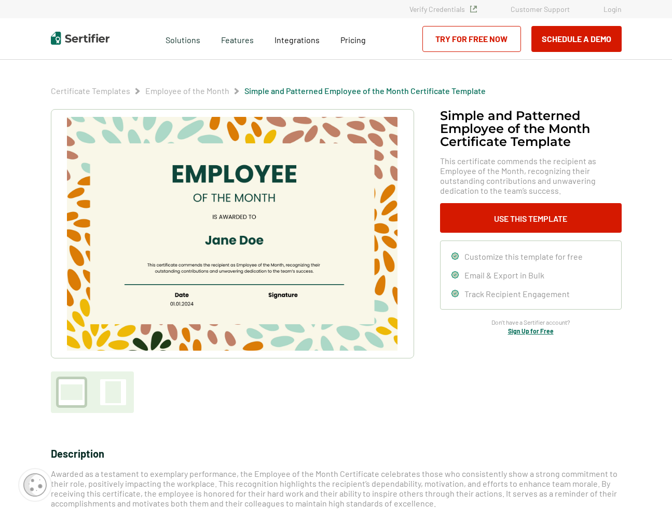 The image size is (672, 520). I want to click on img: Verified, so click(474, 9).